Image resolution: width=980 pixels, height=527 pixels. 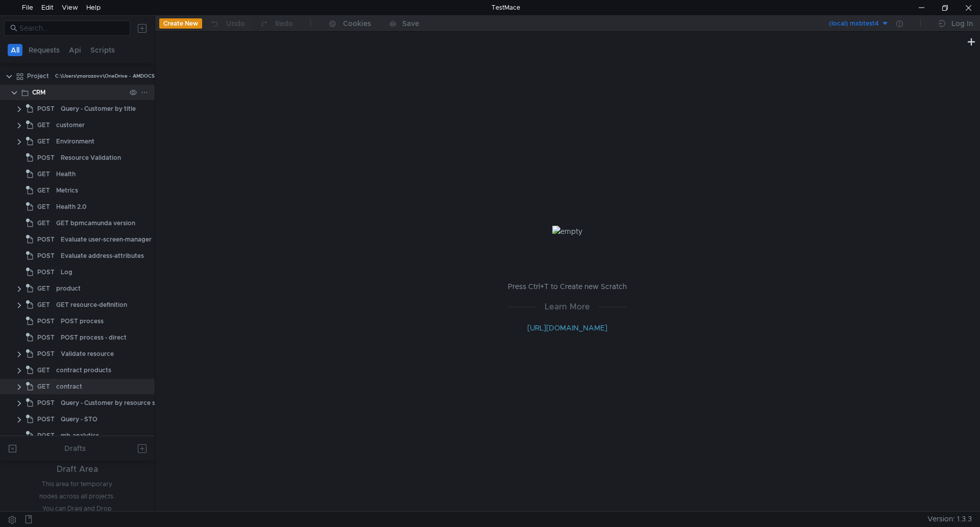 What do you see at coordinates (567, 287) in the screenshot?
I see `p: Press Ctrl+T to Create new Scratch` at bounding box center [567, 287].